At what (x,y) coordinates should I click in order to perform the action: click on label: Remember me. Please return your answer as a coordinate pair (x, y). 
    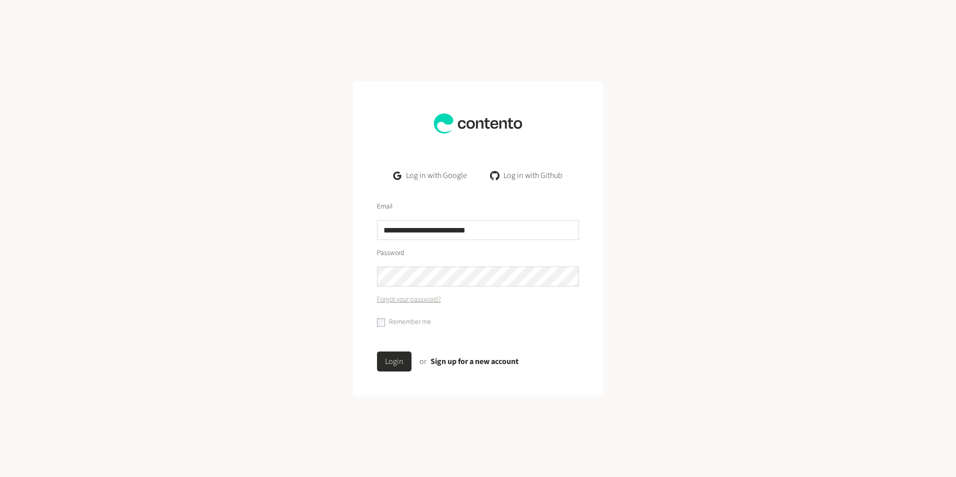
    Looking at the image, I should click on (410, 322).